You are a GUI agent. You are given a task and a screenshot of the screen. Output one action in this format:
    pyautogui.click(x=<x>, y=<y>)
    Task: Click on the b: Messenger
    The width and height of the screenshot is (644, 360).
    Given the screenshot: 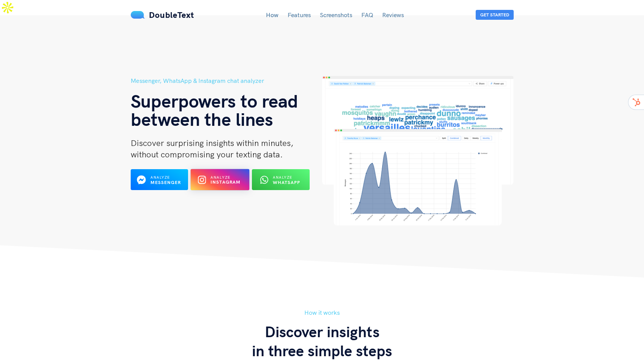 What is the action you would take?
    pyautogui.click(x=166, y=182)
    